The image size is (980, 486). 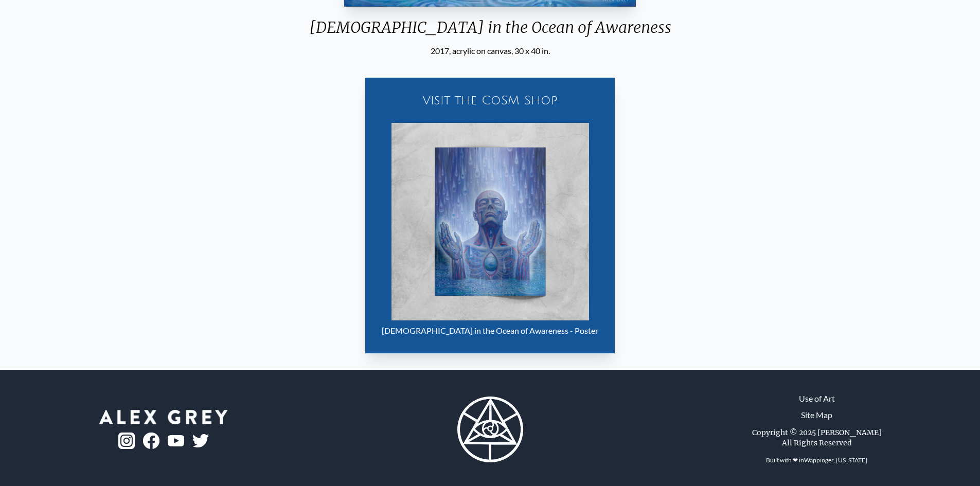 I want to click on img: twitter-logo.png, so click(x=201, y=441).